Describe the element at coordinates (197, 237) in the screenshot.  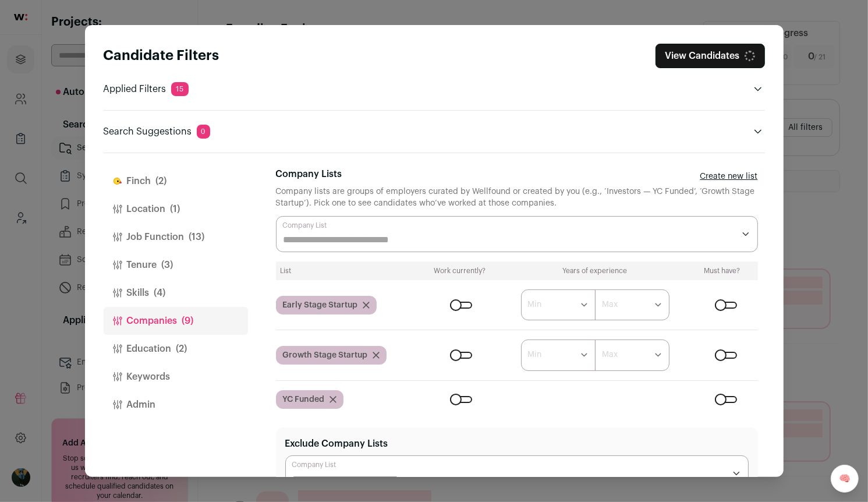
I see `span: (13)` at that location.